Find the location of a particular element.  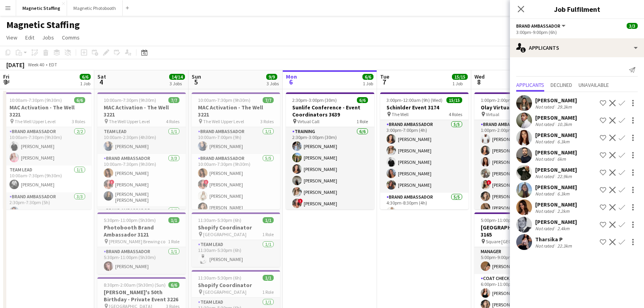

app-job-card: 1:00pm-2:00pm (1h)10/10Olay Virtual Training Virtual1 RoleBrand Ambassador10/101:00pm-2:00pm (1h)... is located at coordinates (518, 151).